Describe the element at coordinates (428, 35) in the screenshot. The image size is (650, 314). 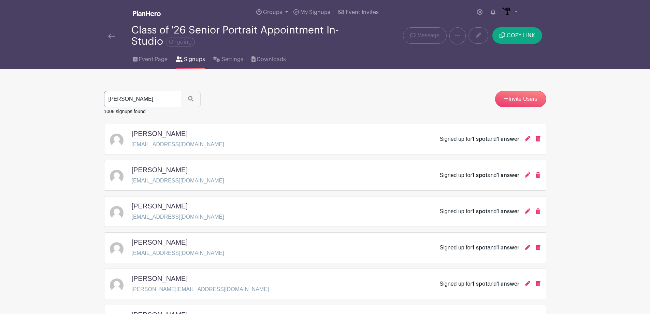
I see `span: Message` at that location.